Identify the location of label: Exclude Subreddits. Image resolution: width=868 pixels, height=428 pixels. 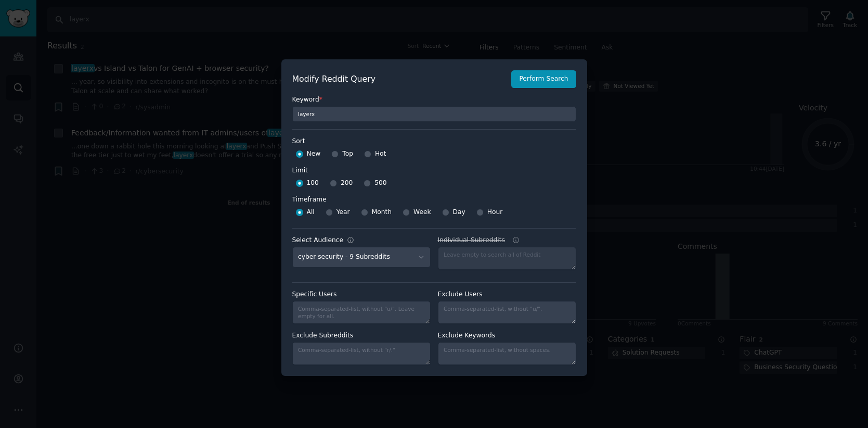
(362, 335).